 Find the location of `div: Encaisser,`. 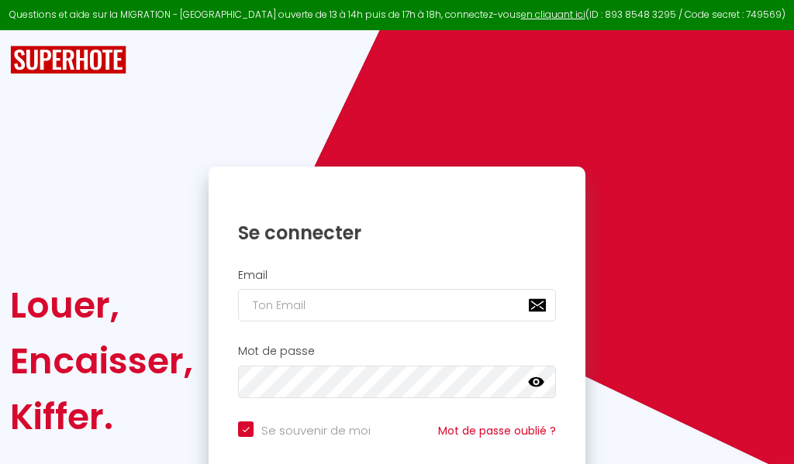

div: Encaisser, is located at coordinates (102, 361).